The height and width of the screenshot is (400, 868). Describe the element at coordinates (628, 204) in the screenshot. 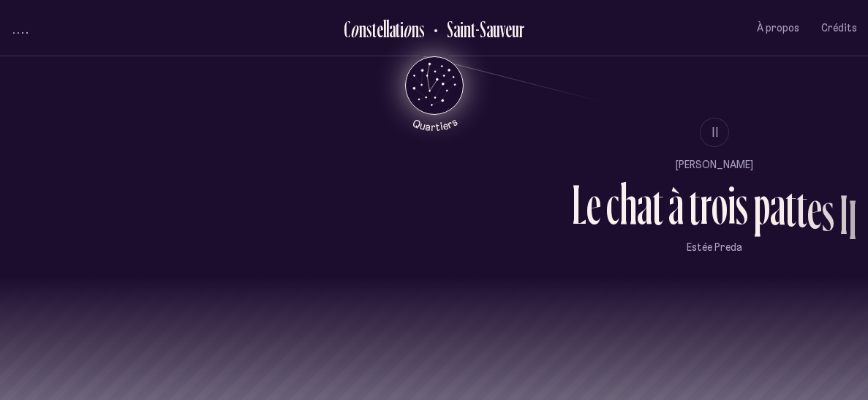

I see `div: h` at that location.